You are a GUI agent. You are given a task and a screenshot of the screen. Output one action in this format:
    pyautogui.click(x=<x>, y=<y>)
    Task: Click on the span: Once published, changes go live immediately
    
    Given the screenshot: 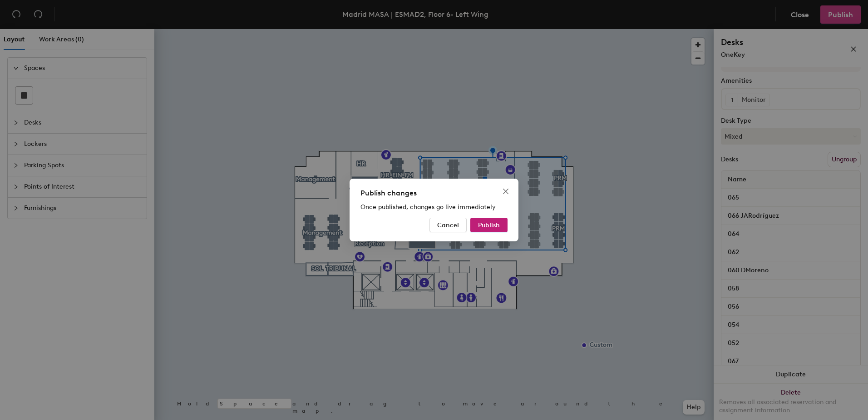 What is the action you would take?
    pyautogui.click(x=428, y=206)
    